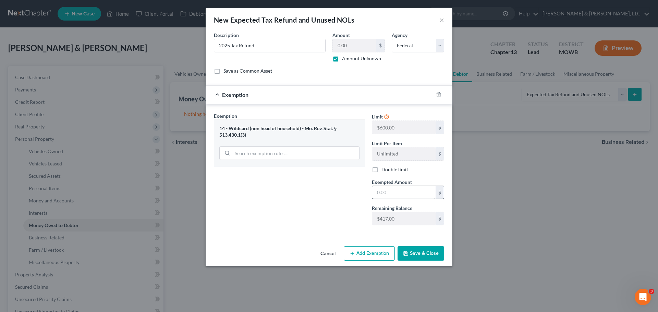  I want to click on span: Description, so click(226, 35).